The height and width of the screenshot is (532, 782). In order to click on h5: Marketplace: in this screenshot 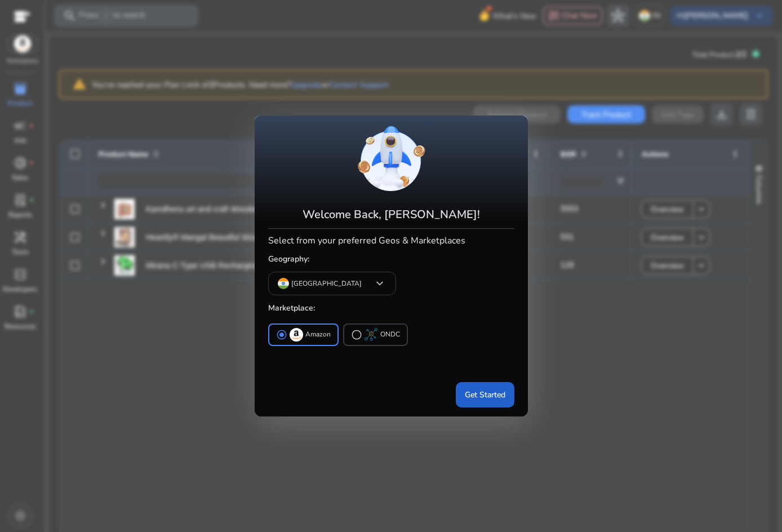, I will do `click(391, 308)`.